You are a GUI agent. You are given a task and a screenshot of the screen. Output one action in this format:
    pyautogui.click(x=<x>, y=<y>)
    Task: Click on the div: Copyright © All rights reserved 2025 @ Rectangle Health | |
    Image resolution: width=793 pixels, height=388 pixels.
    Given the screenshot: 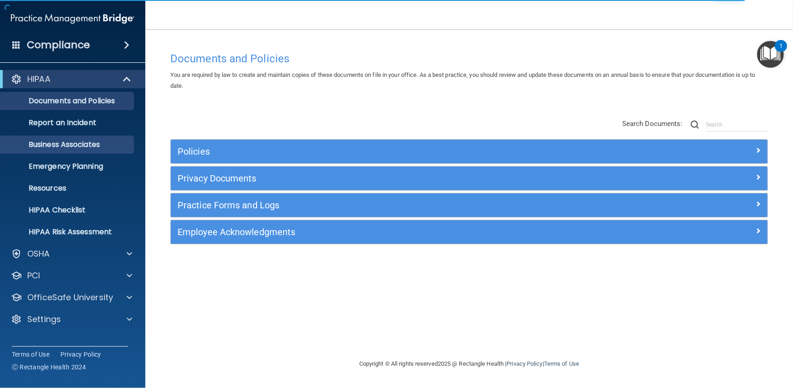 What is the action you would take?
    pyautogui.click(x=469, y=363)
    